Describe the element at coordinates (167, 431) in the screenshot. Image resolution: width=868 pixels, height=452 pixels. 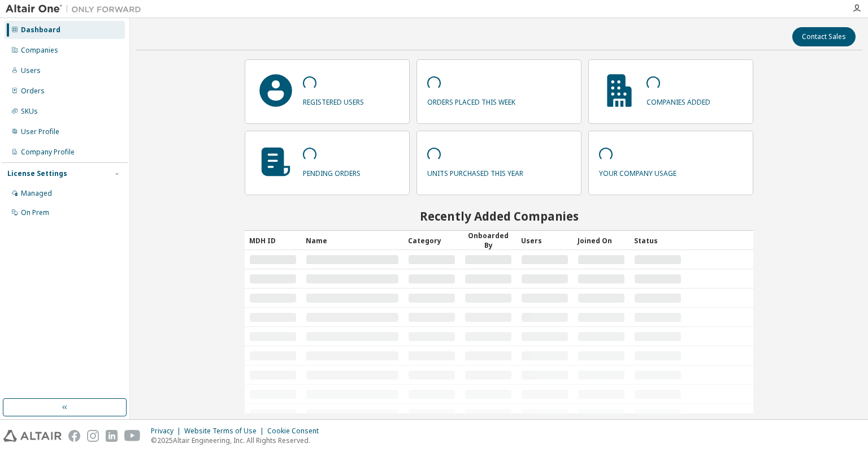
I see `div: Privacy` at that location.